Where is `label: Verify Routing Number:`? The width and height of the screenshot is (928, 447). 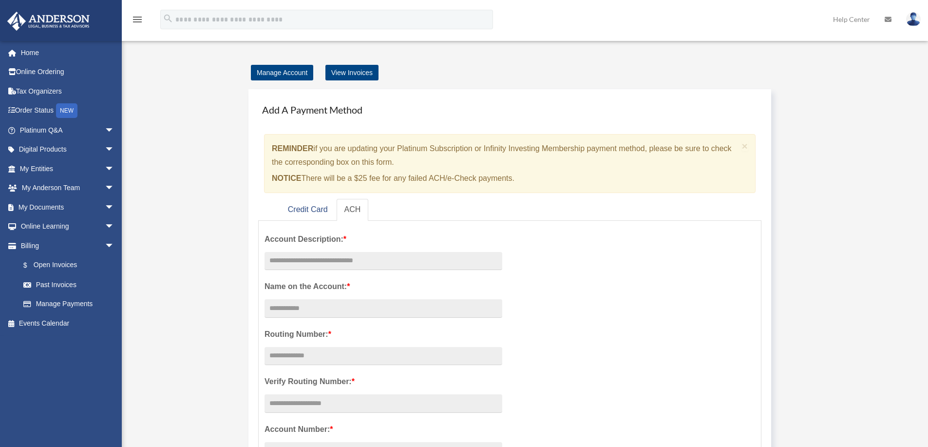
label: Verify Routing Number: is located at coordinates (383, 381).